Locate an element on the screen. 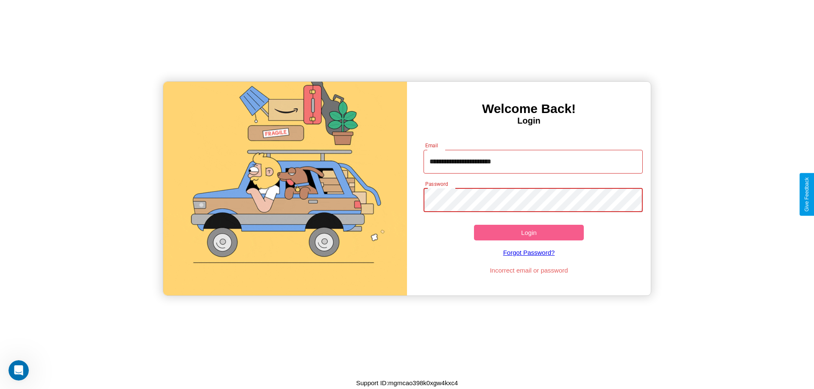 The height and width of the screenshot is (389, 814). label: Password is located at coordinates (436, 184).